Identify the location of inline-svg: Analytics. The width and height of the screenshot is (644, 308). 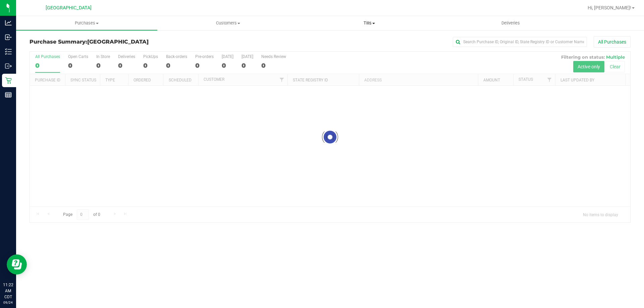
(8, 23).